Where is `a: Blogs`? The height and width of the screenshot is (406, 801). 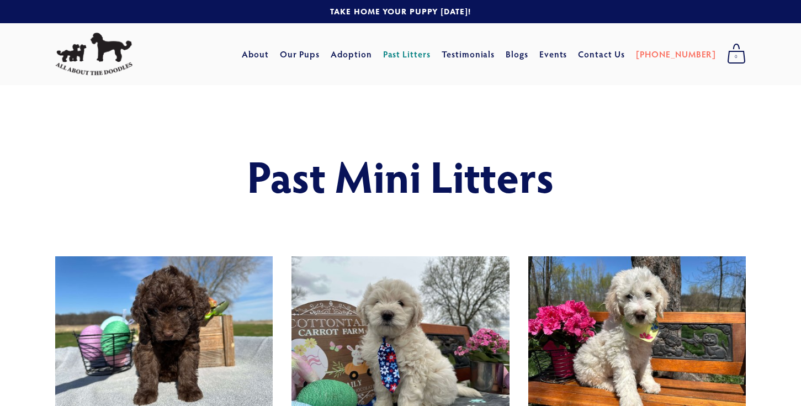 a: Blogs is located at coordinates (516, 54).